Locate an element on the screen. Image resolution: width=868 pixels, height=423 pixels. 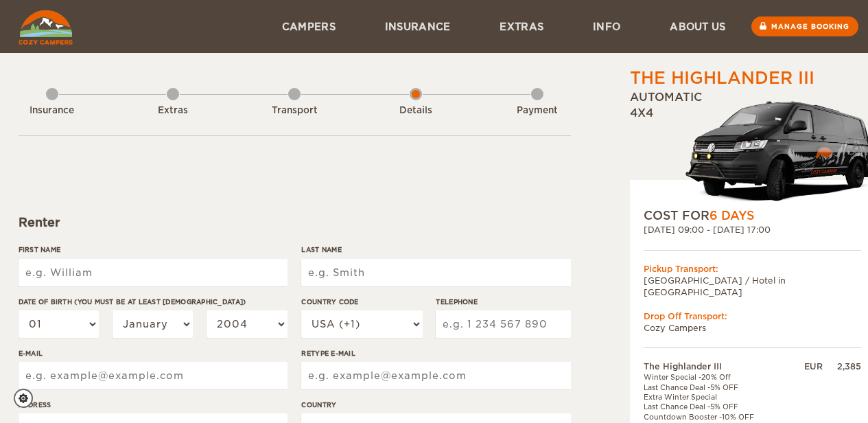
div: The Highlander III is located at coordinates (722, 78).